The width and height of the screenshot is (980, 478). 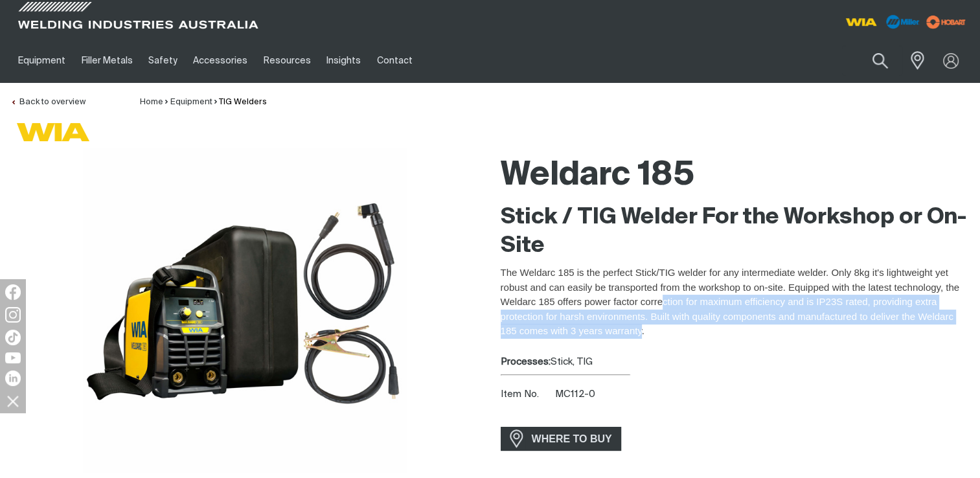 What do you see at coordinates (393, 61) in the screenshot?
I see `a: Contact` at bounding box center [393, 61].